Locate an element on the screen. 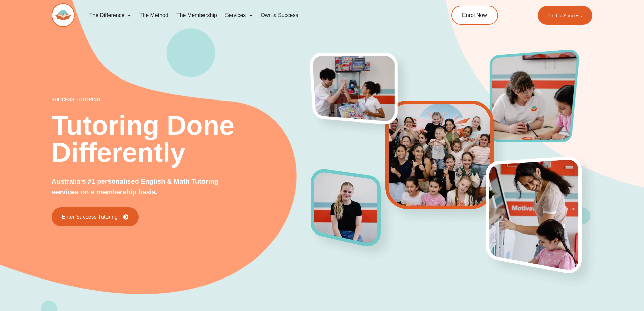  a: Enrol Now is located at coordinates (475, 15).